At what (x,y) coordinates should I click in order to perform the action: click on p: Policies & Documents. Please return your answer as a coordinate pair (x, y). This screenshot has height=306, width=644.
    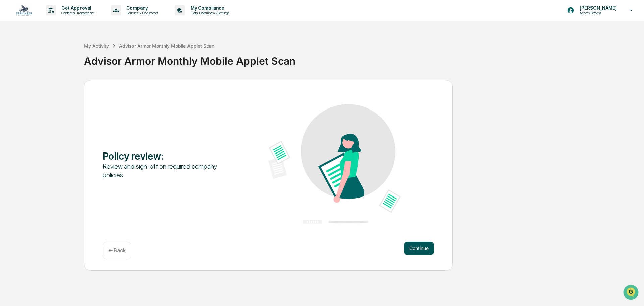
    Looking at the image, I should click on (141, 13).